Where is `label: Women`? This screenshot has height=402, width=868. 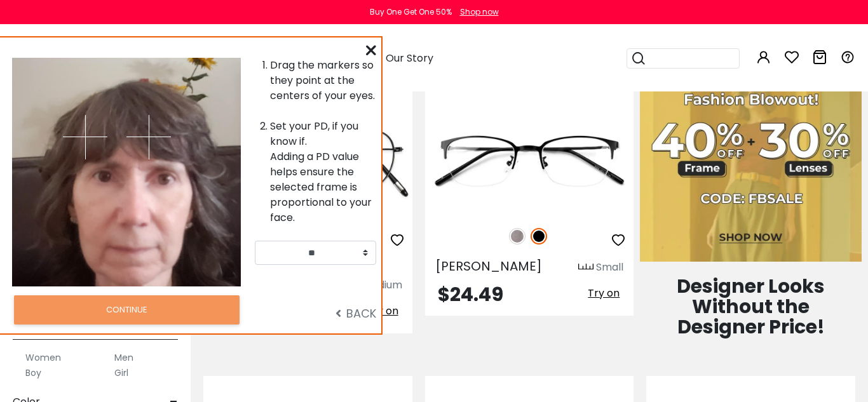 label: Women is located at coordinates (43, 358).